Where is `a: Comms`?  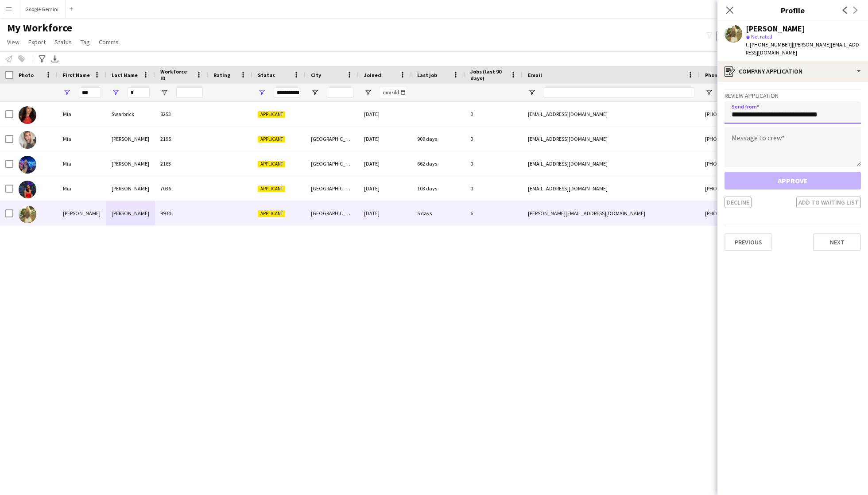 a: Comms is located at coordinates (109, 42).